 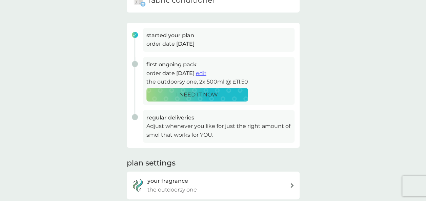 What do you see at coordinates (218, 36) in the screenshot?
I see `h3: started your plan` at bounding box center [218, 36].